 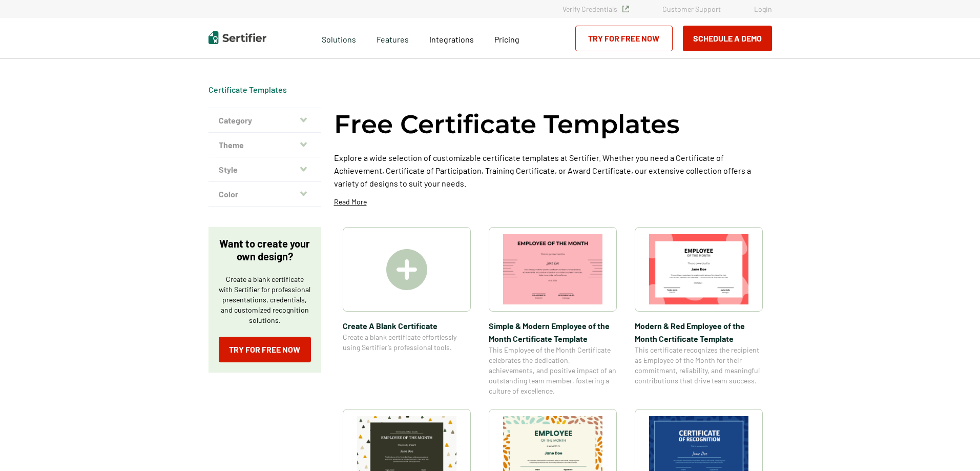 What do you see at coordinates (237, 37) in the screenshot?
I see `img: Sertifier | Digital Credentialing Platform` at bounding box center [237, 37].